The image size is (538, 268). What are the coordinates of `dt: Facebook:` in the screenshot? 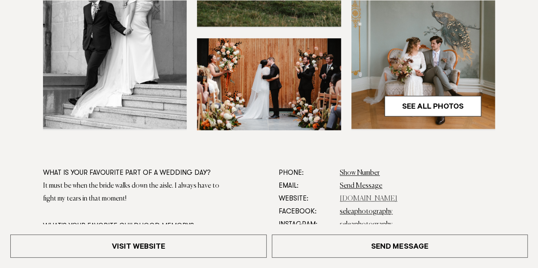 It's located at (306, 212).